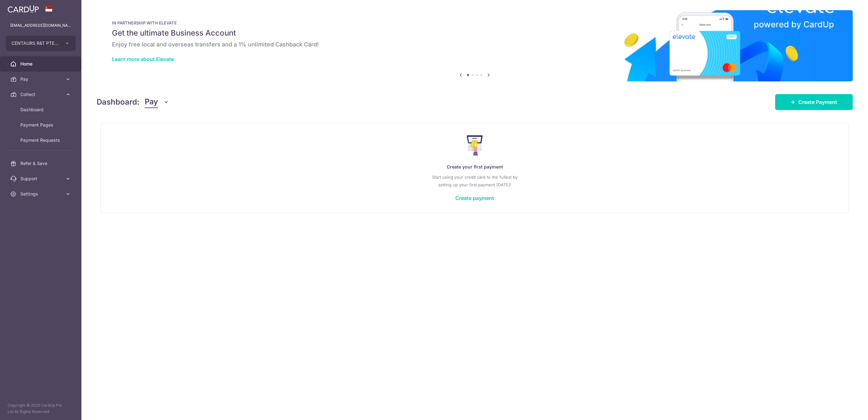  Describe the element at coordinates (118, 102) in the screenshot. I see `h4: Dashboard:` at that location.